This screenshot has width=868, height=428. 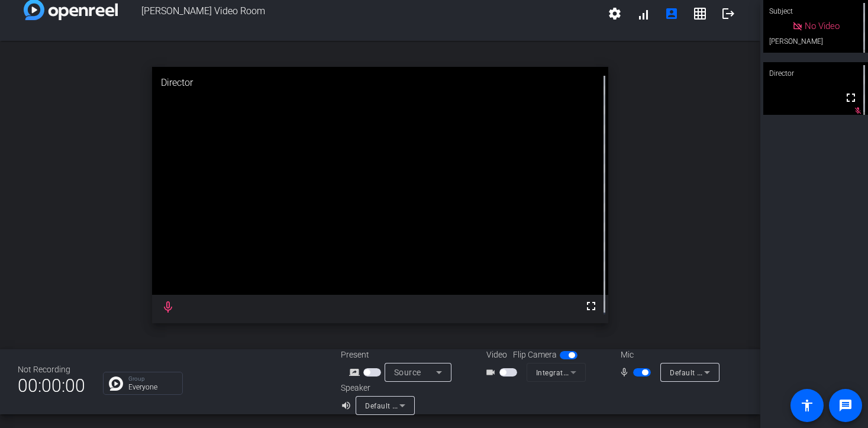 I want to click on span: 00:00:00, so click(x=51, y=385).